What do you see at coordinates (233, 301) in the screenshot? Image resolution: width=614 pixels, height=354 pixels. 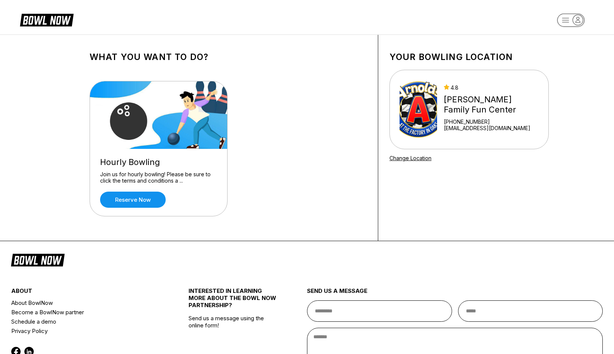 I see `div: INTERESTED IN LEARNING MORE ABOUT THE BOWL NOW PARTNERSHIP?` at bounding box center [233, 301].